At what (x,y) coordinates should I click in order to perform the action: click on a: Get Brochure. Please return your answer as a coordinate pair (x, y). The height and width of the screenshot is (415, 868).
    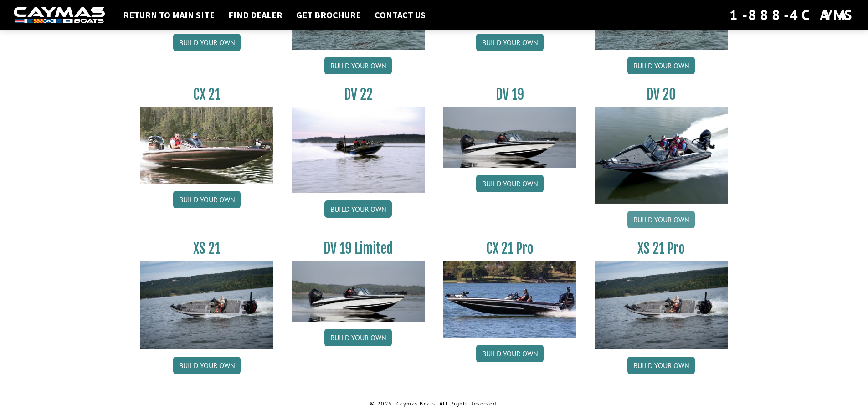
    Looking at the image, I should click on (329, 15).